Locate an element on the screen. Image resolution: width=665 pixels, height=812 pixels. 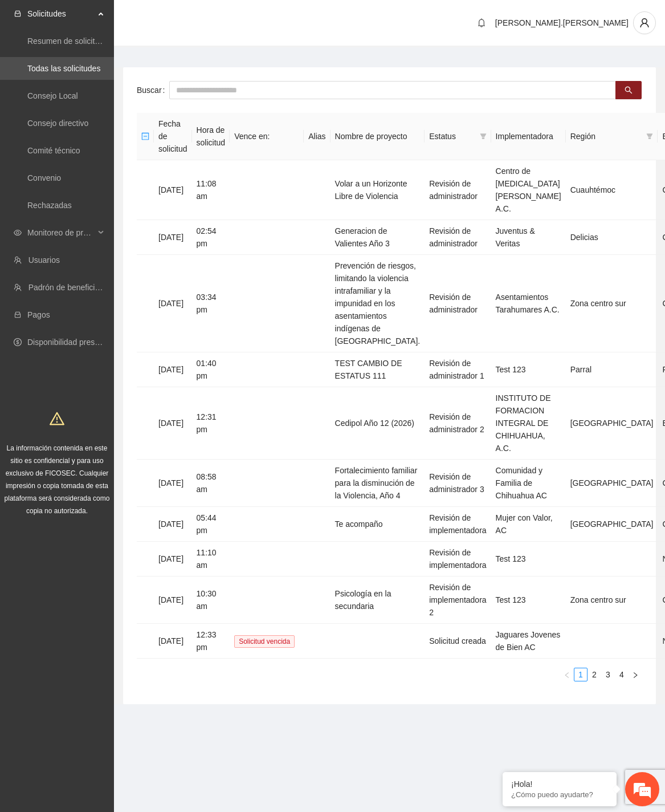
span: user is located at coordinates (645, 23).